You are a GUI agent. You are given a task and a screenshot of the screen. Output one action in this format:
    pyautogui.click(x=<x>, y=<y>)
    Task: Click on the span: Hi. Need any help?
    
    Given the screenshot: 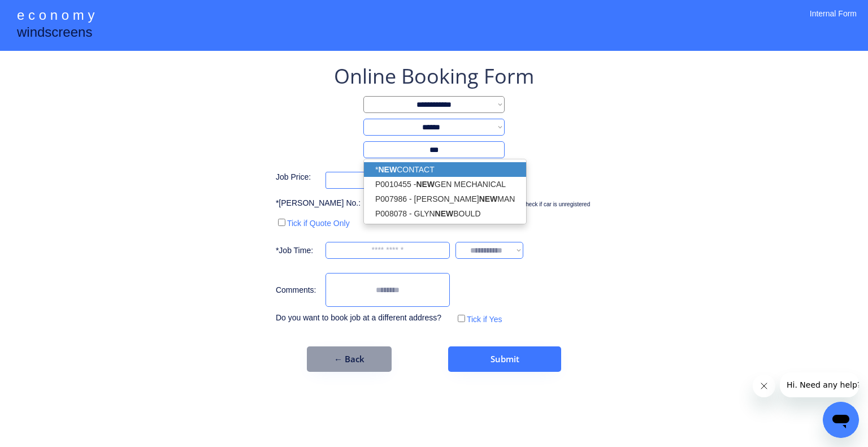 What is the action you would take?
    pyautogui.click(x=44, y=13)
    